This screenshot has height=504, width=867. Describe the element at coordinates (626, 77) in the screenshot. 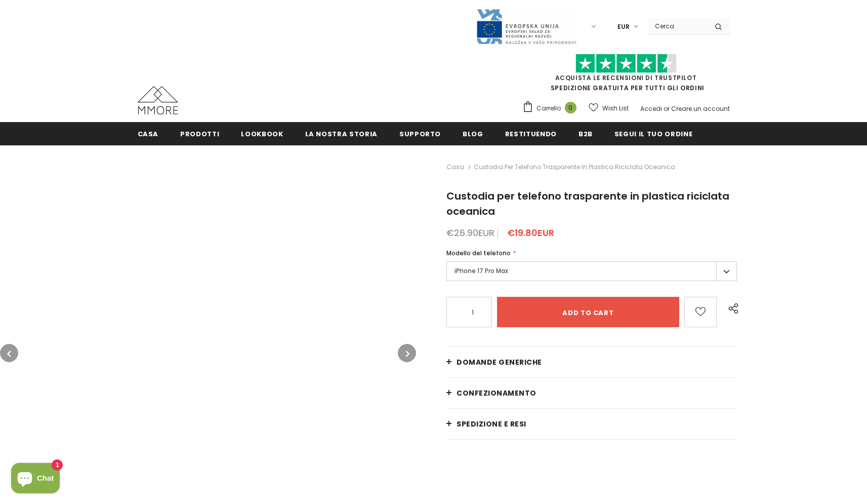

I see `a: Acquista le recensioni di TrustPilot` at that location.